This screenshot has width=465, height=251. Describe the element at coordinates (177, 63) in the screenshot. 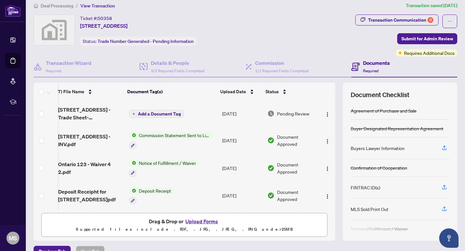

I see `h4: Details & People` at that location.